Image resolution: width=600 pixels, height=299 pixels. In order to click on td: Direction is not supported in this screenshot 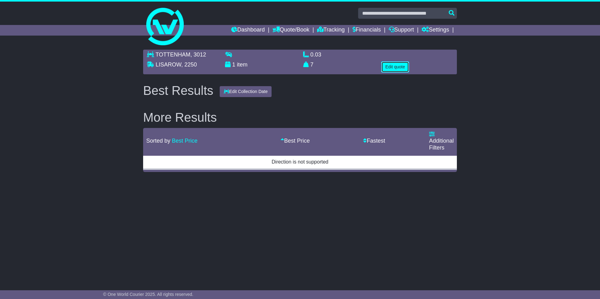, I will do `click(300, 162)`.